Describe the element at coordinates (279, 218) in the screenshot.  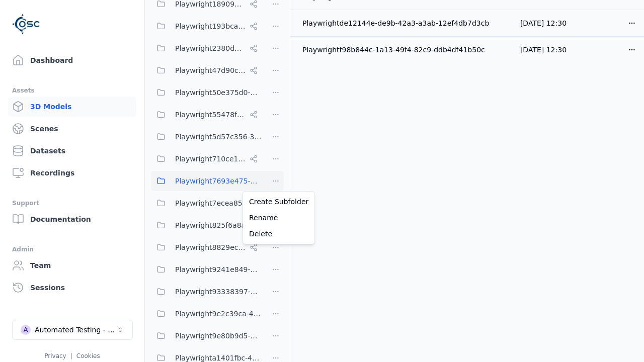
I see `div: Rename` at that location.